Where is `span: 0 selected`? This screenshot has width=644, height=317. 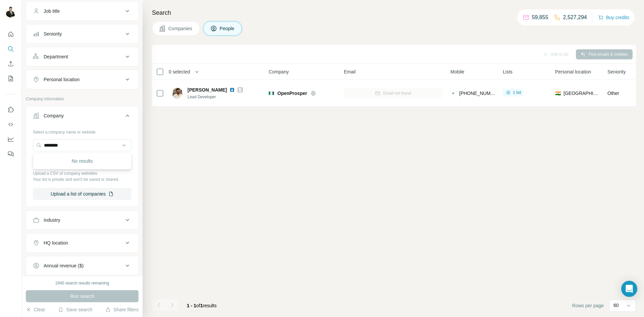 span: 0 selected is located at coordinates (179, 72).